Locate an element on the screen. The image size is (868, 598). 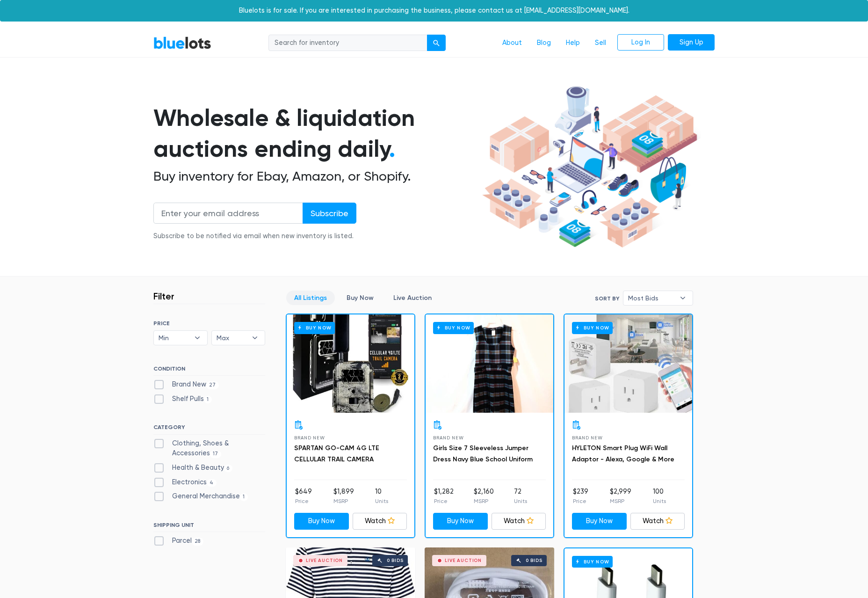
div: Subscribe to be notified via email when new inventory is listed. is located at coordinates (255, 236).